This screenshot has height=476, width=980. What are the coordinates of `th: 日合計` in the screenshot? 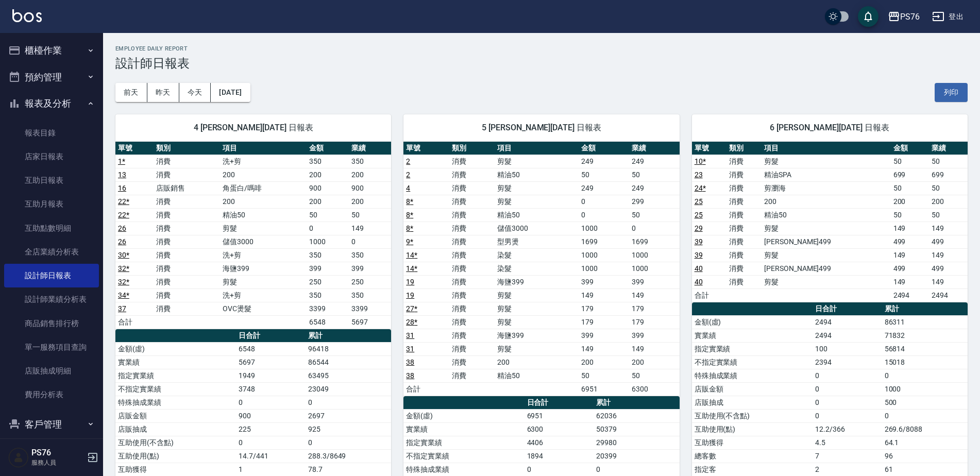 It's located at (271, 336).